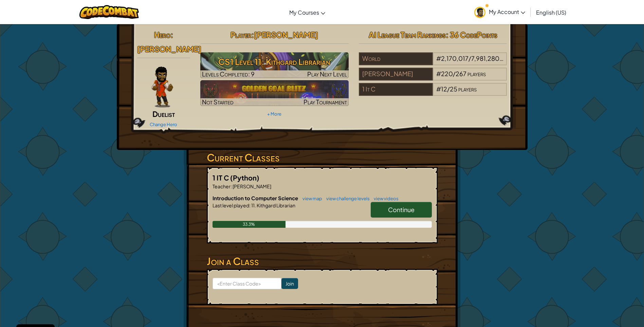 This screenshot has width=644, height=327. Describe the element at coordinates (162, 35) in the screenshot. I see `span: Hero` at that location.